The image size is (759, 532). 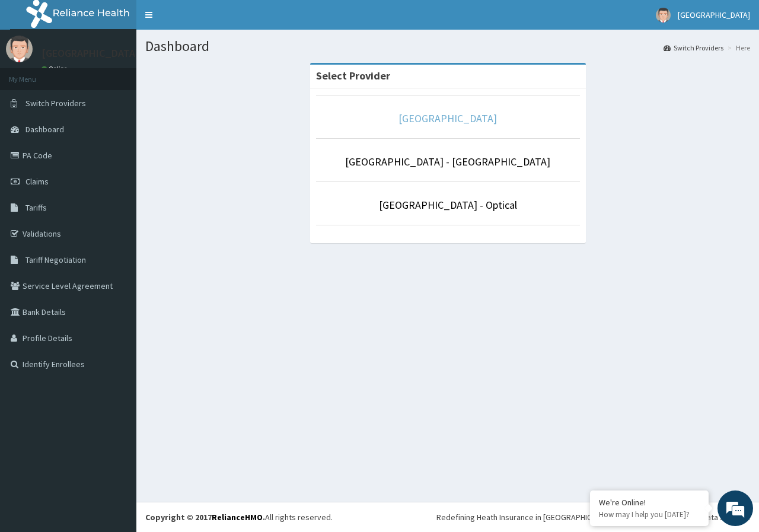 What do you see at coordinates (205, 518) in the screenshot?
I see `strong: Copyright © 2017 .` at bounding box center [205, 518].